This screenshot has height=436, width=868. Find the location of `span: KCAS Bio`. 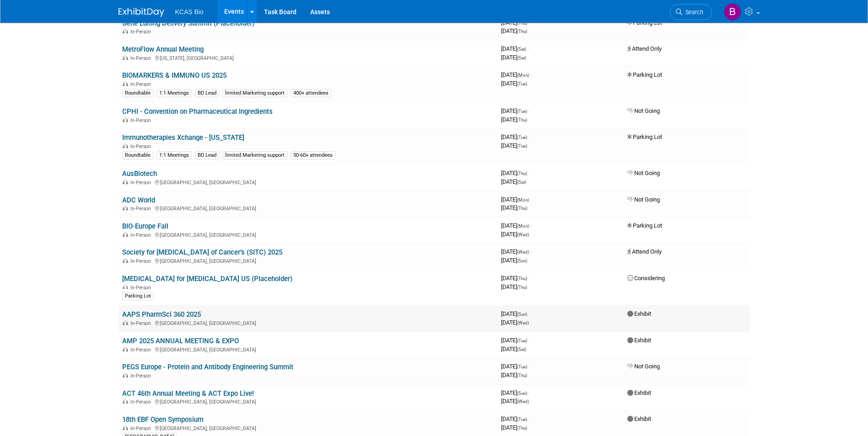

span: KCAS Bio is located at coordinates (189, 12).